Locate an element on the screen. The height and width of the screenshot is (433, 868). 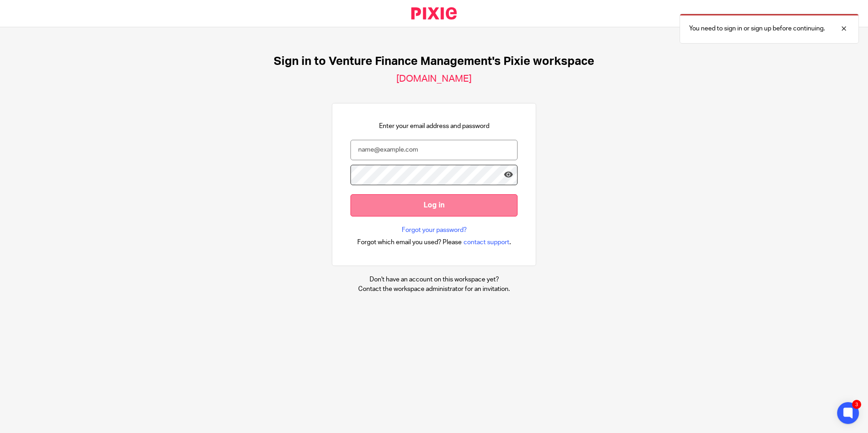
input: Log in is located at coordinates (434, 205).